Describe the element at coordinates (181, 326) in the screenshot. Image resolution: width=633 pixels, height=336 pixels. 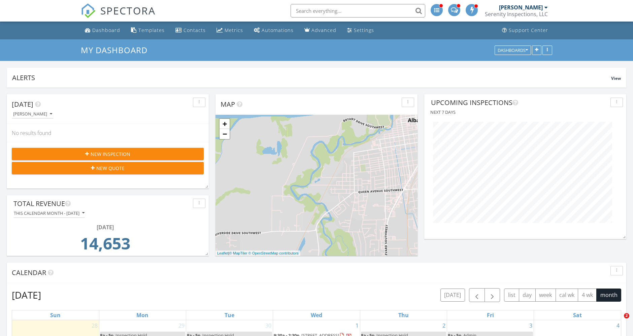
I see `a: Go to September 29, 2025` at that location.